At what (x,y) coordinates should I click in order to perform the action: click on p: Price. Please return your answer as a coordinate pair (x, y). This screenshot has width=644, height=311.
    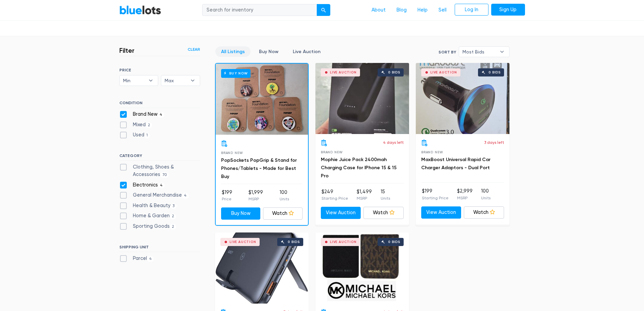
    Looking at the image, I should click on (226, 199).